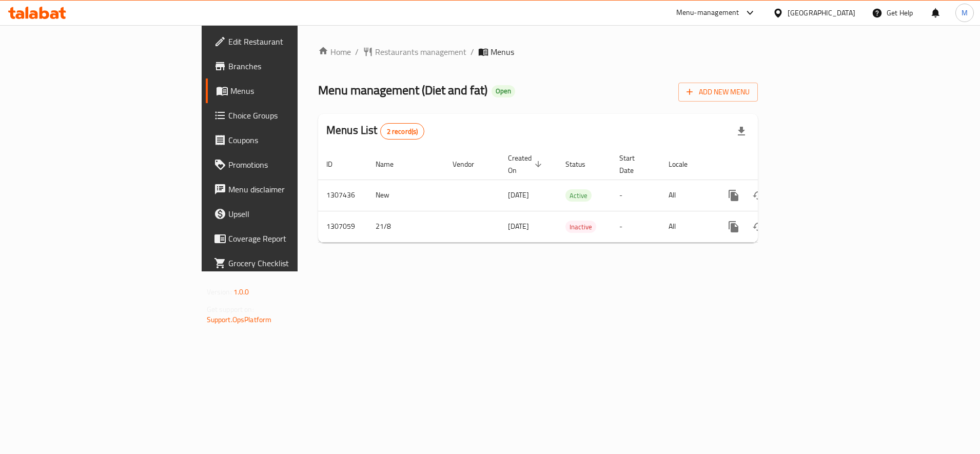 Image resolution: width=980 pixels, height=454 pixels. I want to click on a: Edit Restaurant, so click(285, 41).